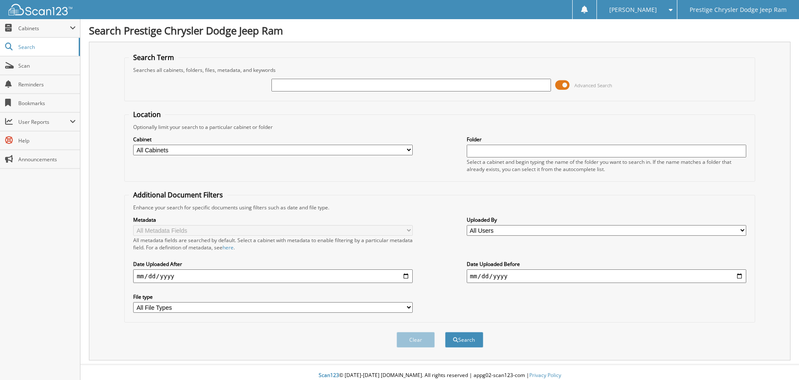  I want to click on input: end, so click(606, 276).